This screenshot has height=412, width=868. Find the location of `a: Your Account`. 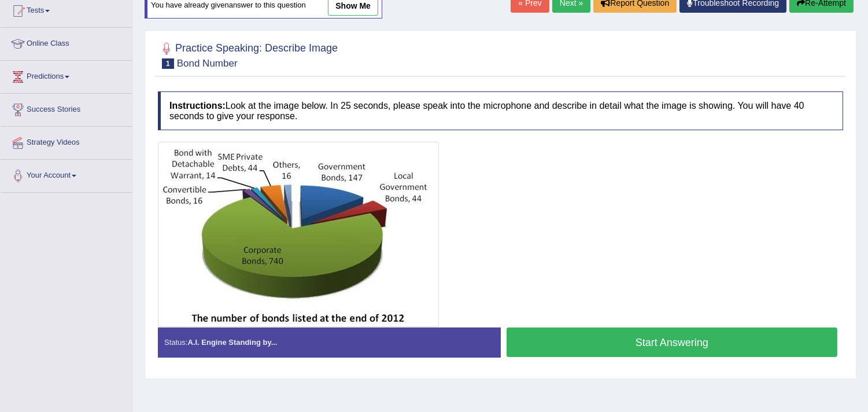

a: Your Account is located at coordinates (66, 174).